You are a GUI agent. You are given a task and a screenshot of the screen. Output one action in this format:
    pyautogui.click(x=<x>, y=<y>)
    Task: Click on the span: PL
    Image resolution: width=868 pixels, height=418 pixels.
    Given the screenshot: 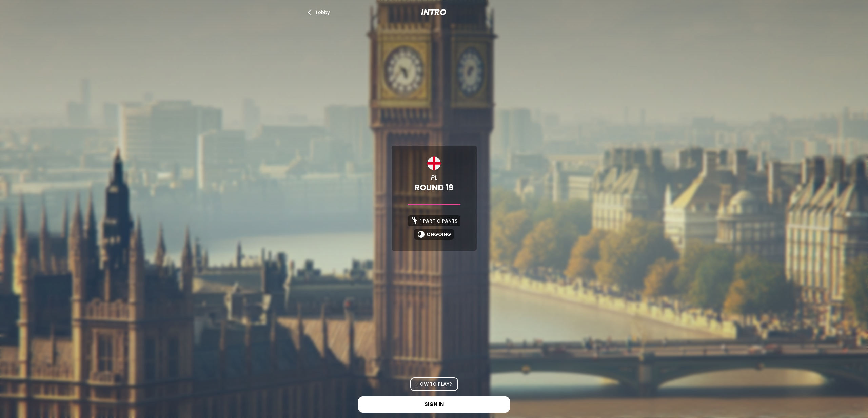 What is the action you would take?
    pyautogui.click(x=434, y=178)
    